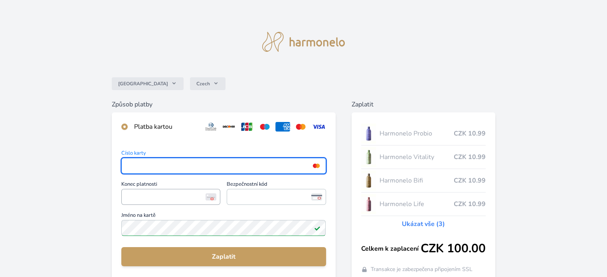  I want to click on h6: Způsob platby, so click(223, 105).